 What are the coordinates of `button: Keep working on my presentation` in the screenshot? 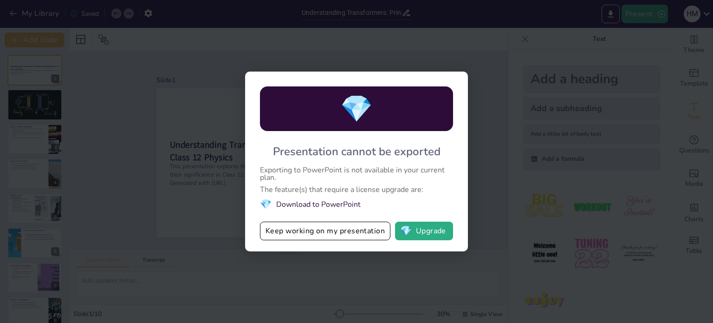 It's located at (325, 231).